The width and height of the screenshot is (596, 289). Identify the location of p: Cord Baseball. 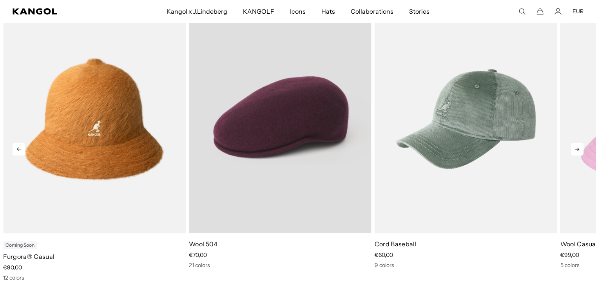
(466, 244).